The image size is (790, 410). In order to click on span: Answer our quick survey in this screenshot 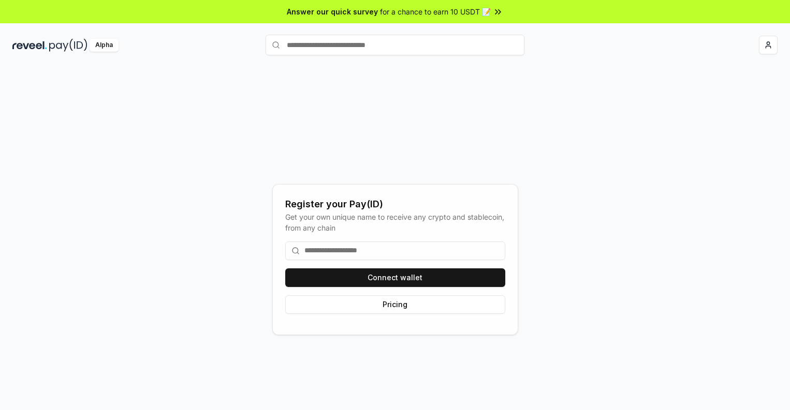, I will do `click(332, 11)`.